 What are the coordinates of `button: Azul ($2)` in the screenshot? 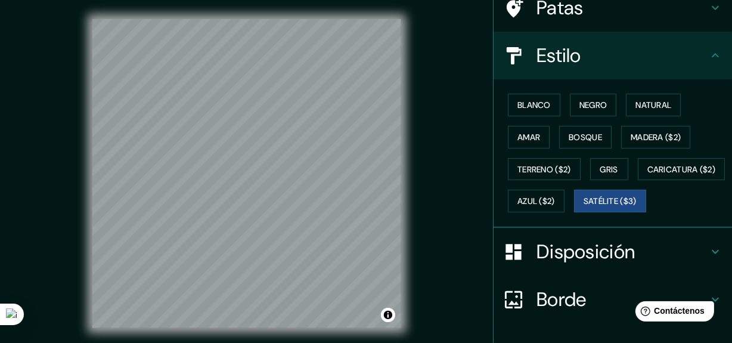 It's located at (536, 201).